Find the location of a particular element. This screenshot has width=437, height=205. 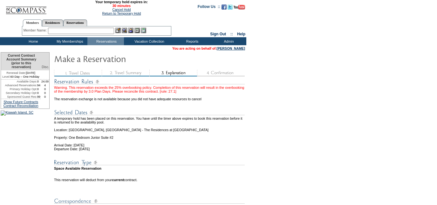

a: Return to Temporary Hold is located at coordinates (122, 13).